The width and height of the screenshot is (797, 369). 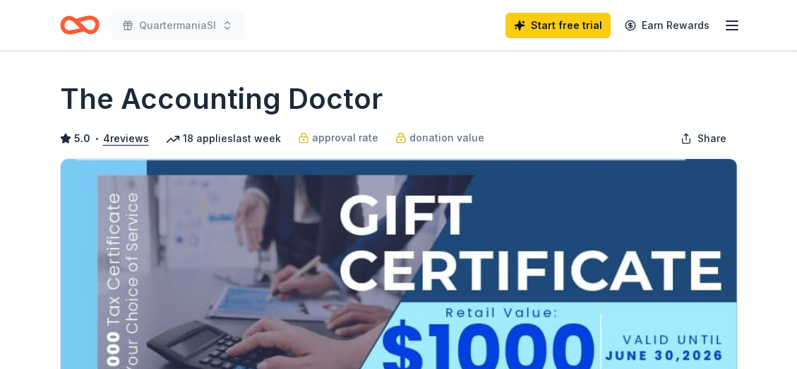 I want to click on span: approval rate, so click(x=345, y=138).